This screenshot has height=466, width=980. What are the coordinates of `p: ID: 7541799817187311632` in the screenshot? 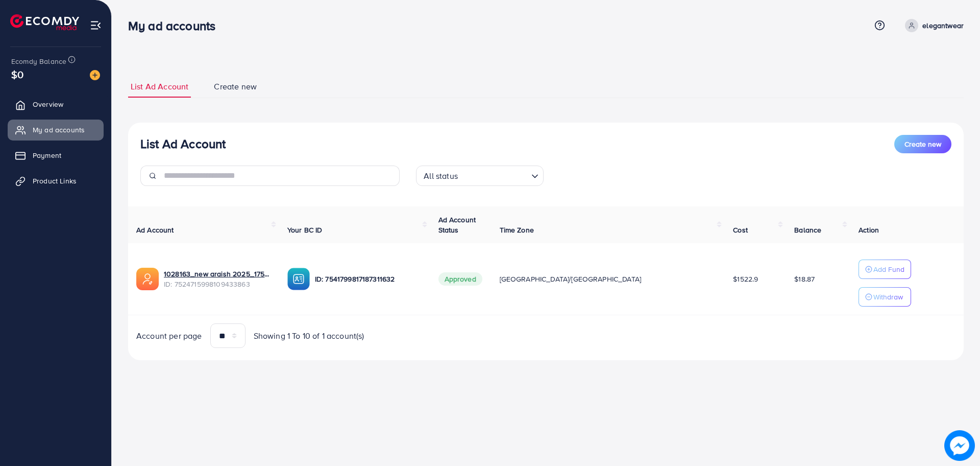 It's located at (368, 279).